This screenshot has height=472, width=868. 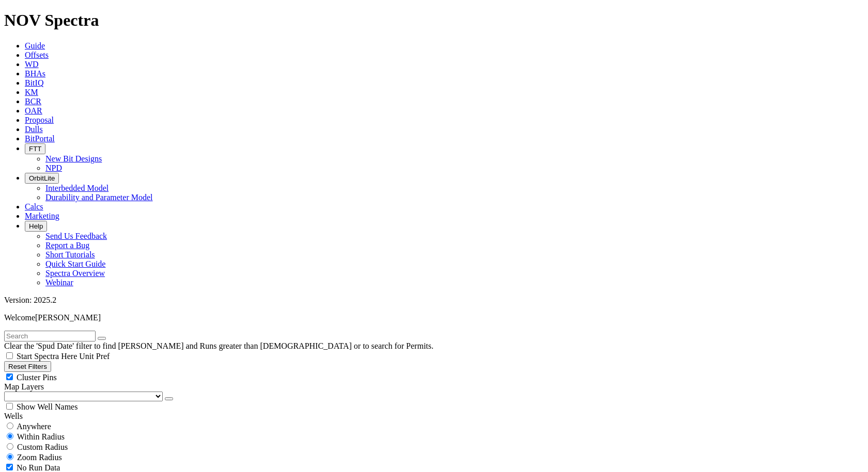 I want to click on a: Webinar, so click(x=59, y=283).